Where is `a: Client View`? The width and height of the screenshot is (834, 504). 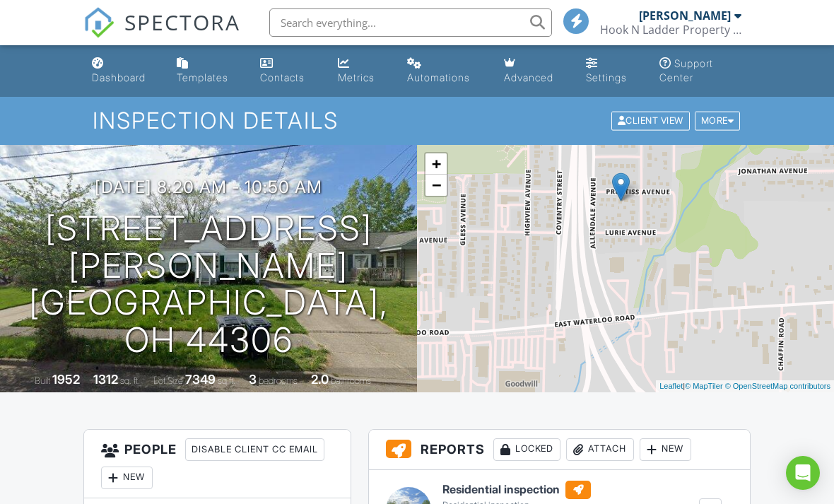 a: Client View is located at coordinates (652, 119).